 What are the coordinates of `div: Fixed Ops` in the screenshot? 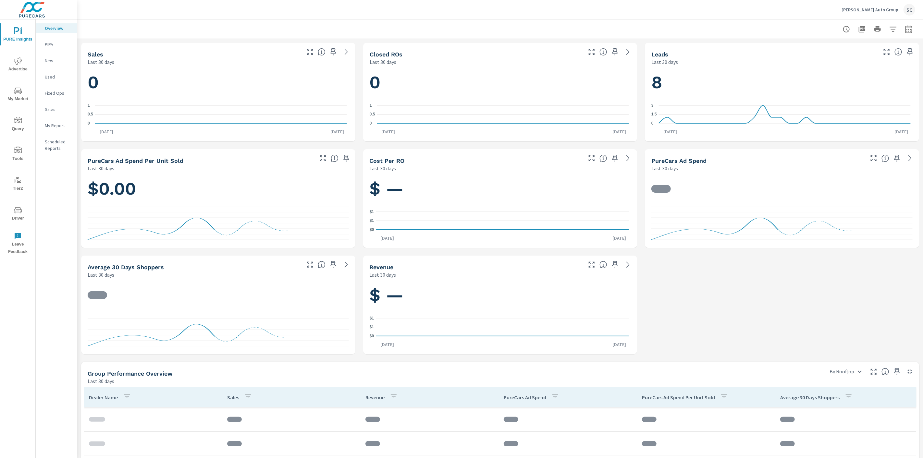 It's located at (56, 93).